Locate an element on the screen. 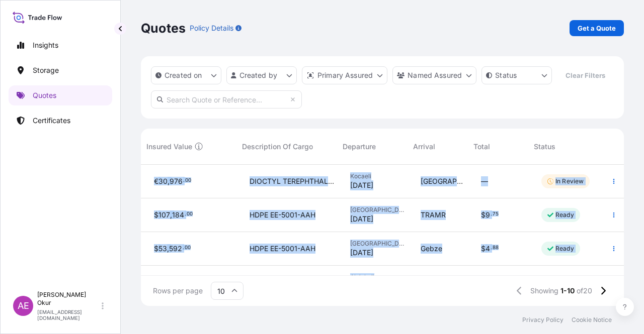 The image size is (644, 334). span: Total is located at coordinates (481, 147).